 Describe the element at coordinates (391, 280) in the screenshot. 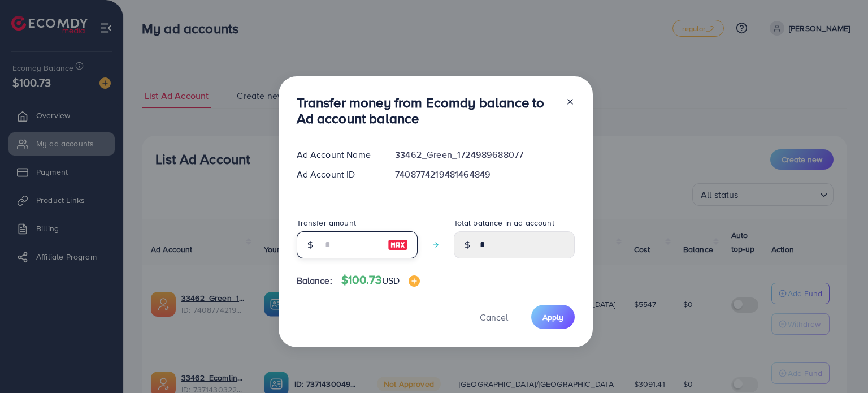

I see `span: USD` at that location.